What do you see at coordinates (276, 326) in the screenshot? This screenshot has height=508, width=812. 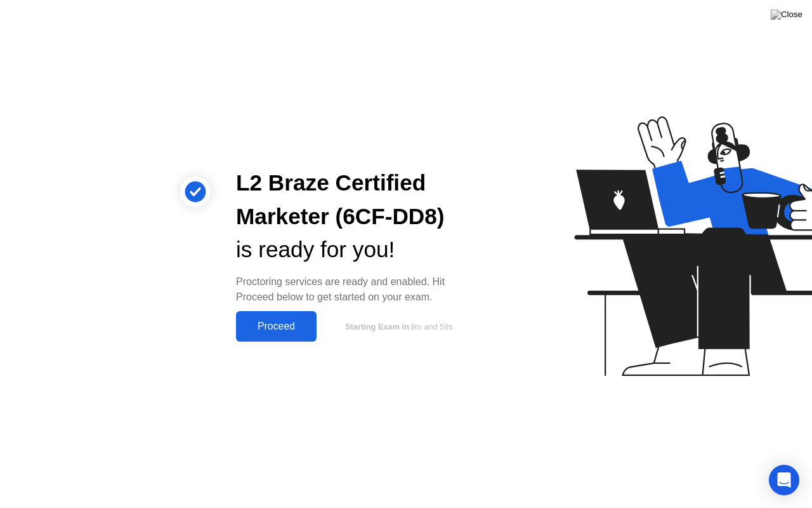 I see `div: Proceed` at bounding box center [276, 326].